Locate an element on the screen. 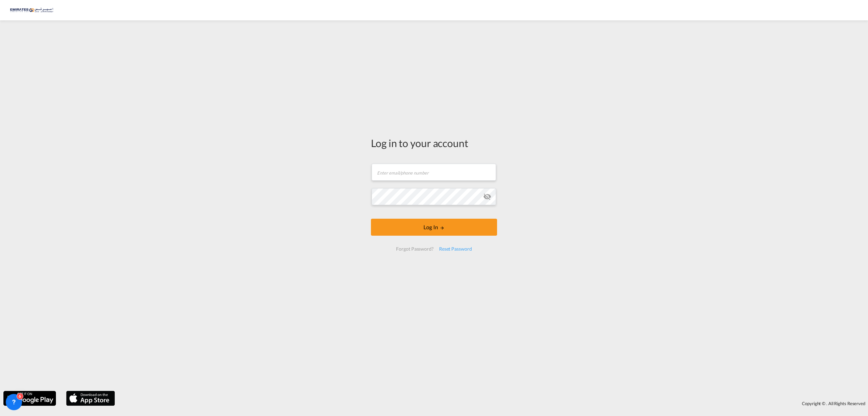 The image size is (868, 416). img: google.png is located at coordinates (29, 398).